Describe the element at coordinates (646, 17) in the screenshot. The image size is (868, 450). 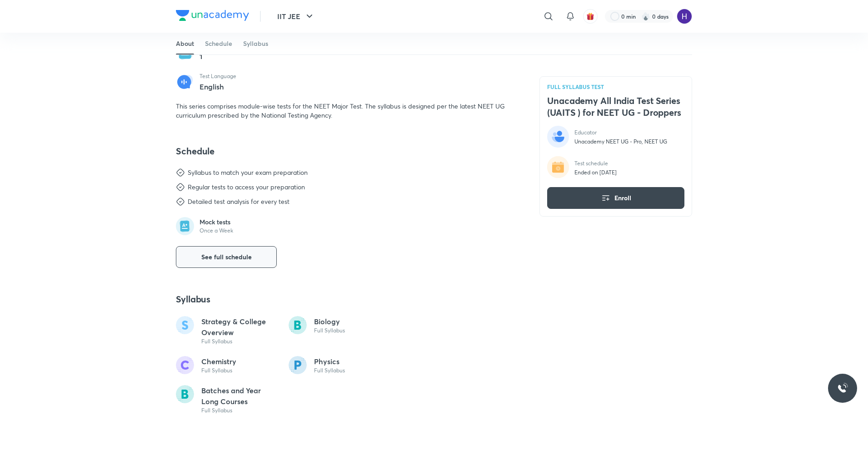
I see `img: streak` at that location.